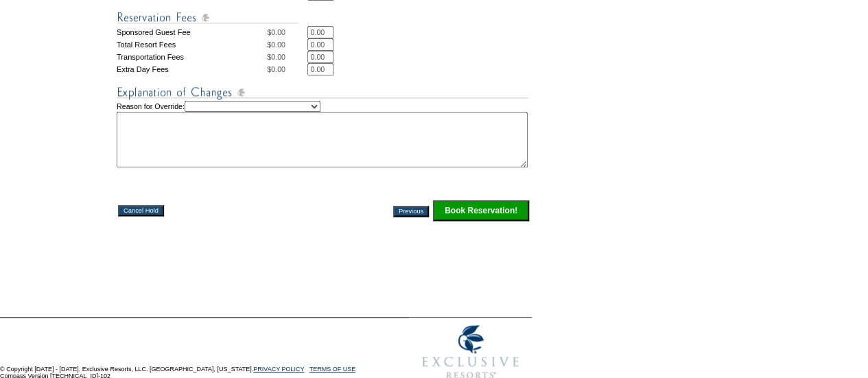 Image resolution: width=868 pixels, height=378 pixels. What do you see at coordinates (191, 45) in the screenshot?
I see `td: Total Resort Fees` at bounding box center [191, 45].